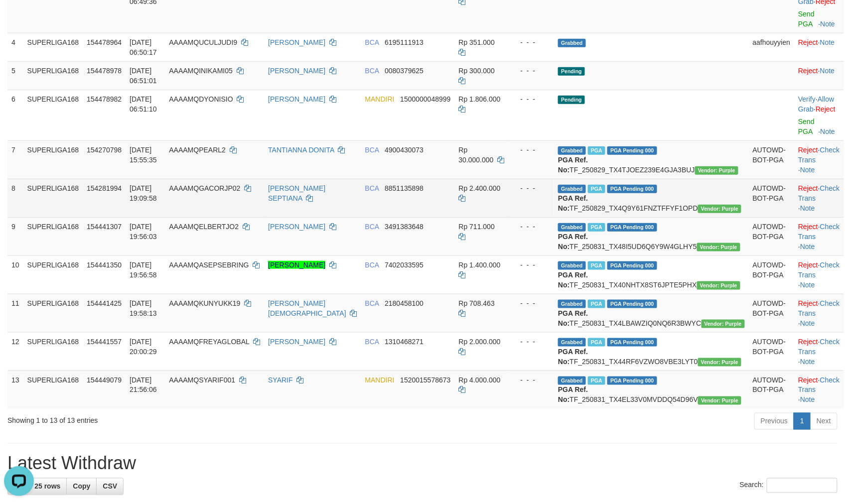 This screenshot has width=845, height=504. I want to click on span: Copy, so click(81, 487).